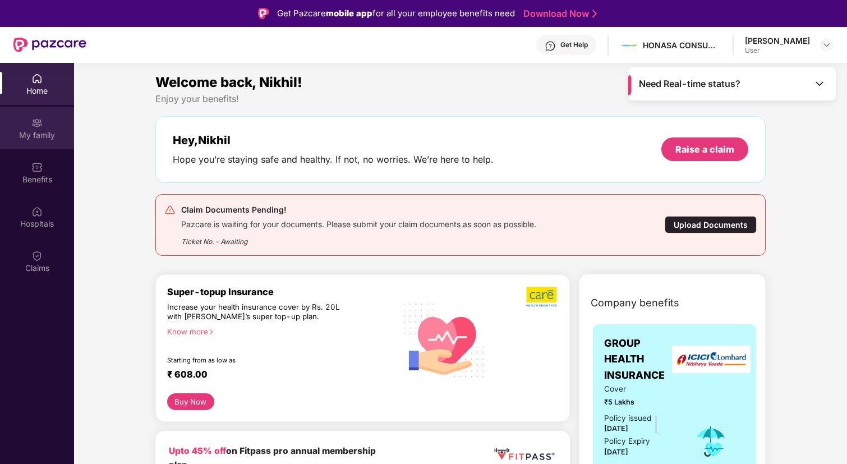  What do you see at coordinates (551, 46) in the screenshot?
I see `img: svg+xml;base64,PHN2ZyBpZD0iSGVscC0zMngzMiIgeG1sbnM9Imh0dHA6Ly93d3cudzMub3JnLzIwMDAvc3ZnIiB3aWR0aD...` at bounding box center [551, 46].